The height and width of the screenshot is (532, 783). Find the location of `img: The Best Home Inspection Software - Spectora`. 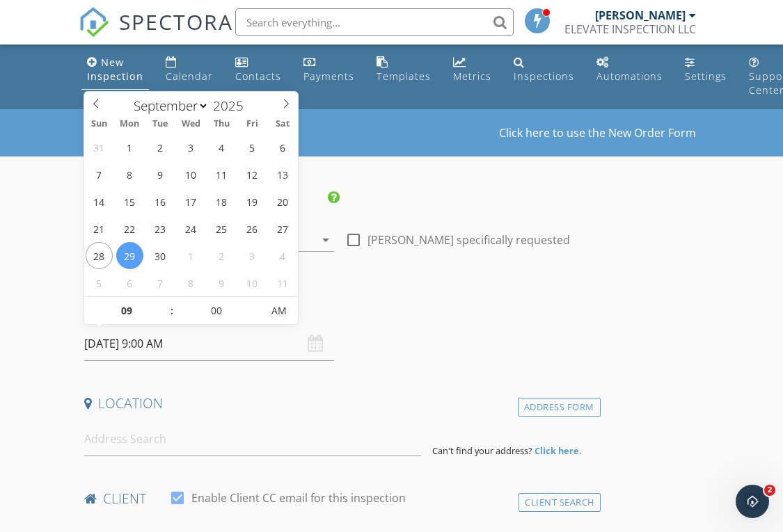

img: The Best Home Inspection Software - Spectora is located at coordinates (94, 22).